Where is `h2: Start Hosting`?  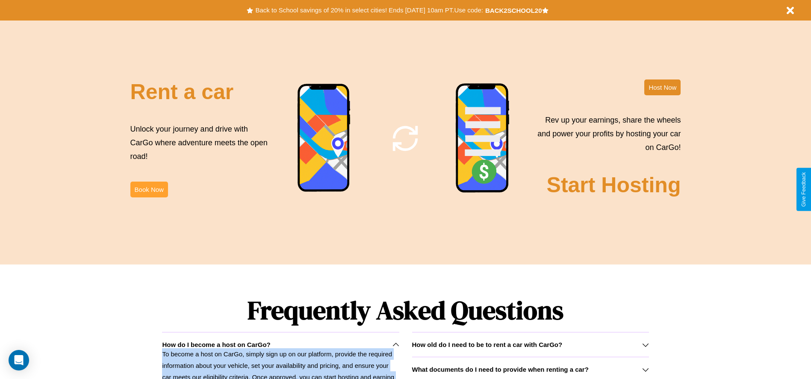
h2: Start Hosting is located at coordinates (614, 185).